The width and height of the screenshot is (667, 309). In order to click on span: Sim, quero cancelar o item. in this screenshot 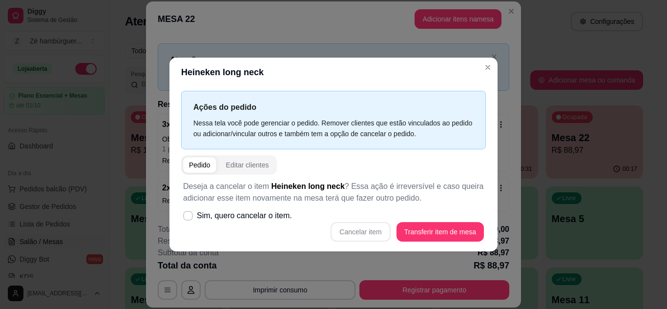, I will do `click(244, 216)`.